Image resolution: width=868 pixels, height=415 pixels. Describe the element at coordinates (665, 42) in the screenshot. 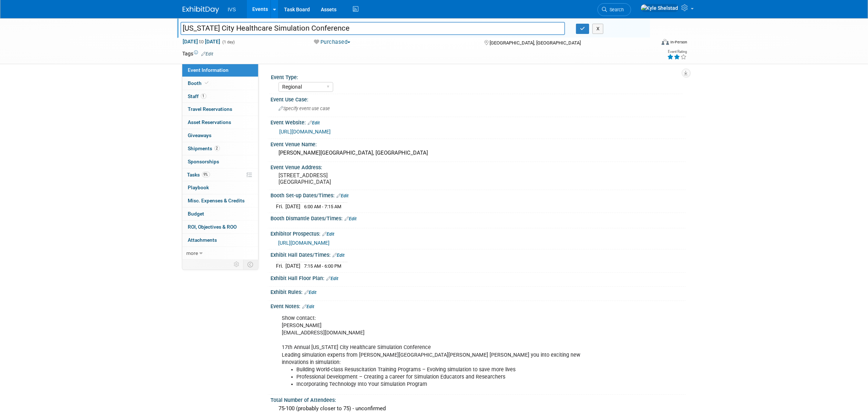

I see `img: Format-Inperson.png` at that location.